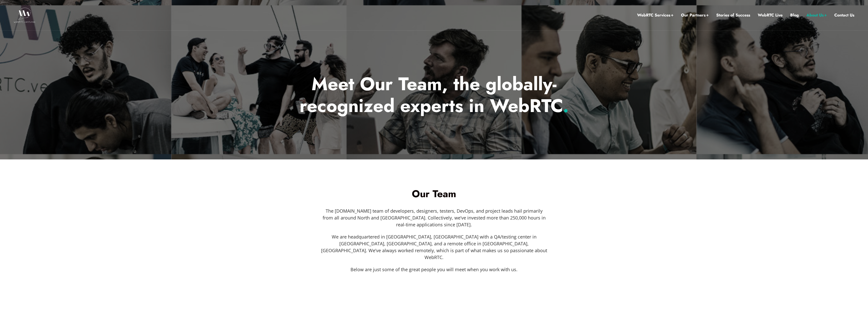 The height and width of the screenshot is (330, 868). Describe the element at coordinates (817, 15) in the screenshot. I see `a: About Us` at that location.